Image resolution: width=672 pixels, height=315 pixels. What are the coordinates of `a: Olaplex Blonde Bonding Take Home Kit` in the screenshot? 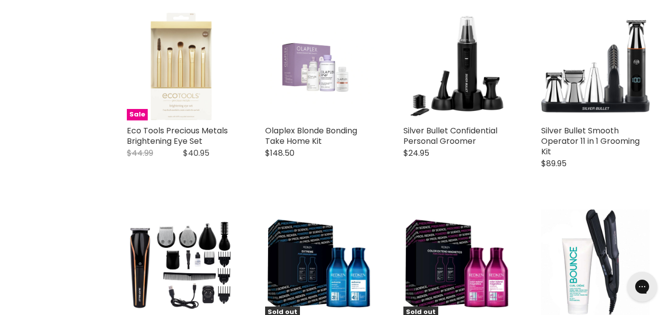 It's located at (311, 136).